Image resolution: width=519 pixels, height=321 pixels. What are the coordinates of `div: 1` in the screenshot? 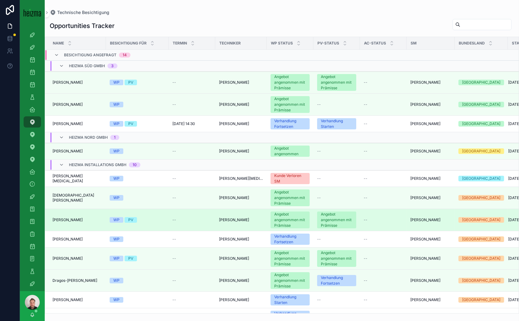 It's located at (115, 137).